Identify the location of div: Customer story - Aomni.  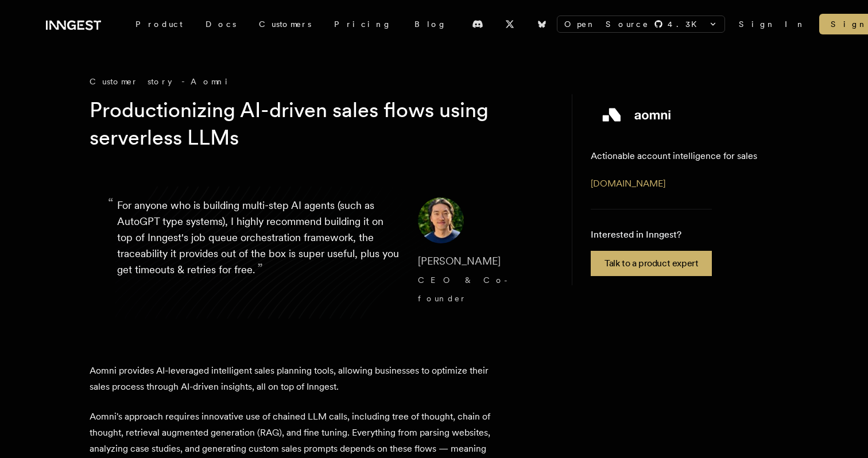
(319, 81).